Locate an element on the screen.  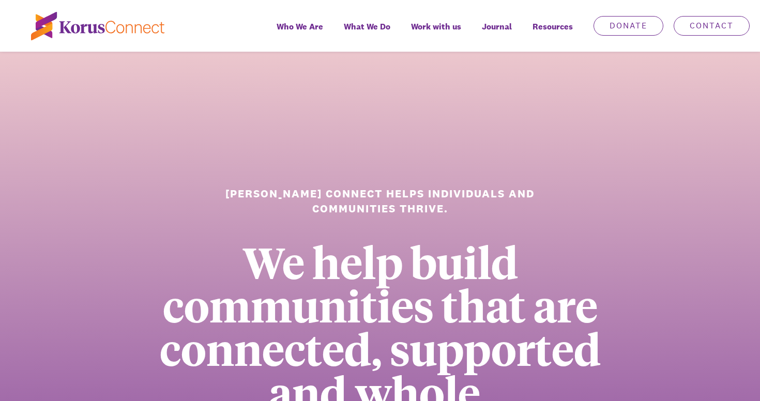
span: Work with us is located at coordinates (436, 26).